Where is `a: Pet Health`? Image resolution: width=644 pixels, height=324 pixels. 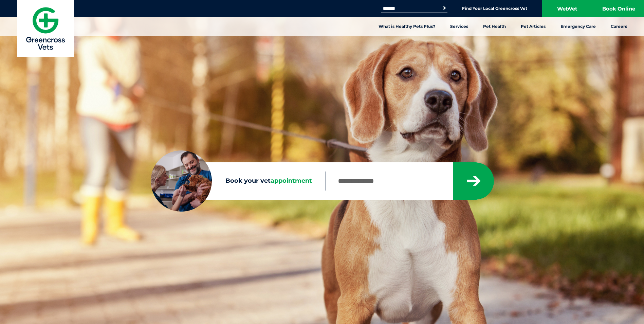
a: Pet Health is located at coordinates (494, 26).